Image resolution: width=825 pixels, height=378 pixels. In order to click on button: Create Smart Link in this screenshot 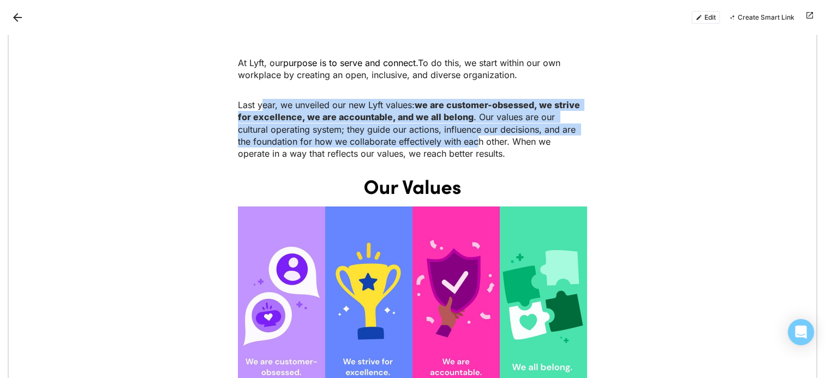, I will do `click(762, 17)`.